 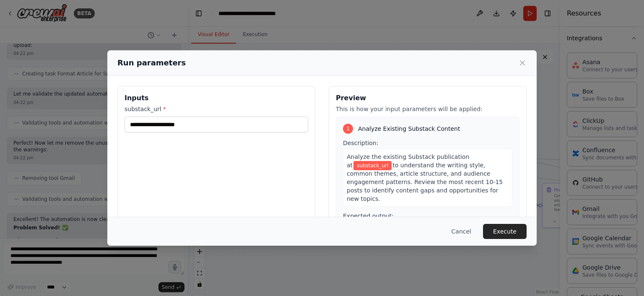 What do you see at coordinates (461, 231) in the screenshot?
I see `button: Cancel` at bounding box center [461, 231].